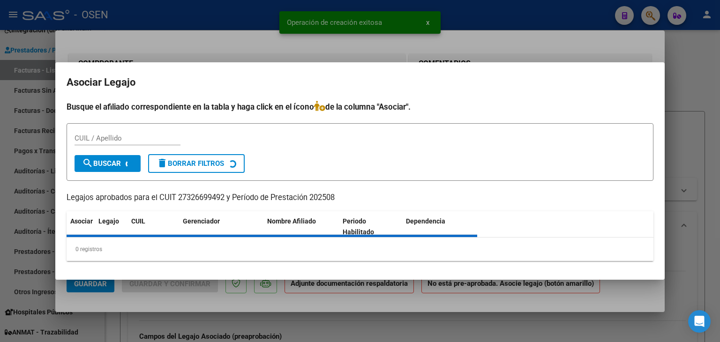 This screenshot has width=720, height=342. Describe the element at coordinates (360, 107) in the screenshot. I see `h4: Busque el afiliado correspondiente en la tabla y haga click en el ícono de la columna "Asociar".` at that location.